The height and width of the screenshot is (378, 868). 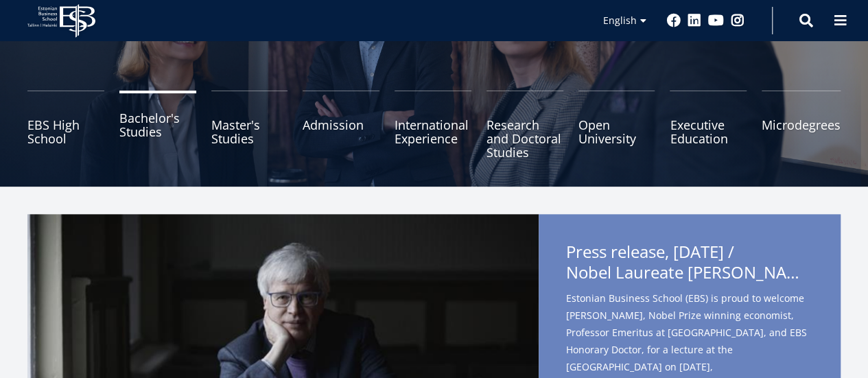 What do you see at coordinates (800, 125) in the screenshot?
I see `a: Microdegrees` at bounding box center [800, 125].